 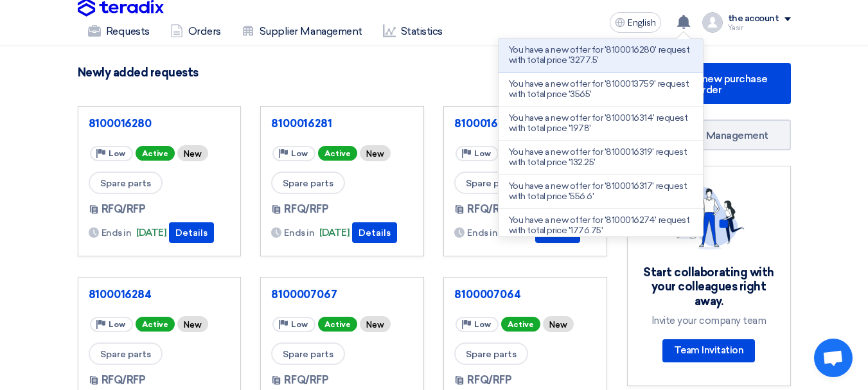 What do you see at coordinates (119, 32) in the screenshot?
I see `a: Requests` at bounding box center [119, 32].